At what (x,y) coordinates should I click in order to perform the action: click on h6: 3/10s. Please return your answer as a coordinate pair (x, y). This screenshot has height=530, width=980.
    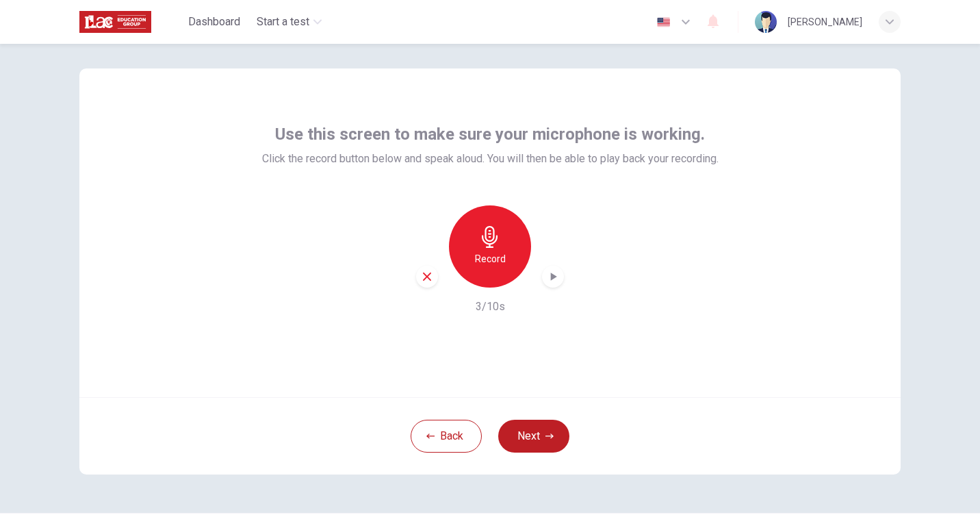
    Looking at the image, I should click on (490, 307).